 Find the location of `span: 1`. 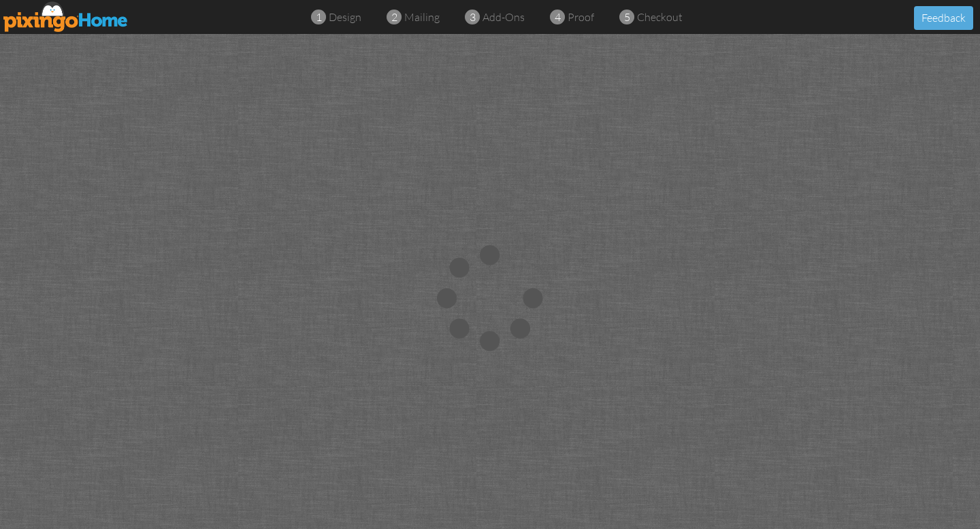

span: 1 is located at coordinates (319, 17).